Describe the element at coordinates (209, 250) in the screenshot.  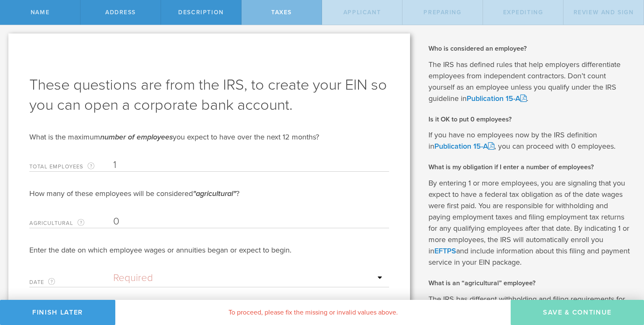
I see `div: Enter the date on which employee wages or annuities began or expect to begin.` at that location.